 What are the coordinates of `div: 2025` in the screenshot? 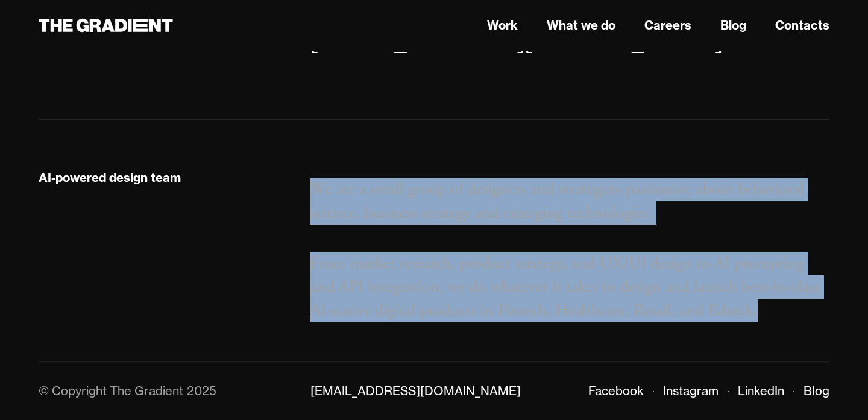 It's located at (201, 390).